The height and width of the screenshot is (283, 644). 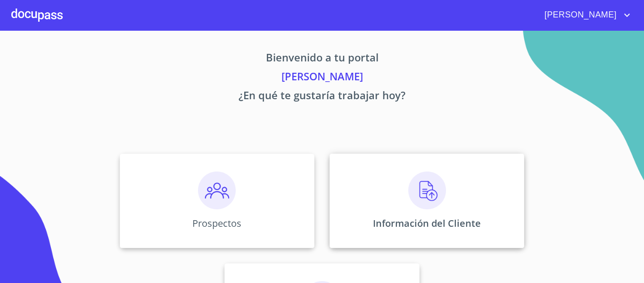 I want to click on p: Información del Cliente, so click(x=426, y=223).